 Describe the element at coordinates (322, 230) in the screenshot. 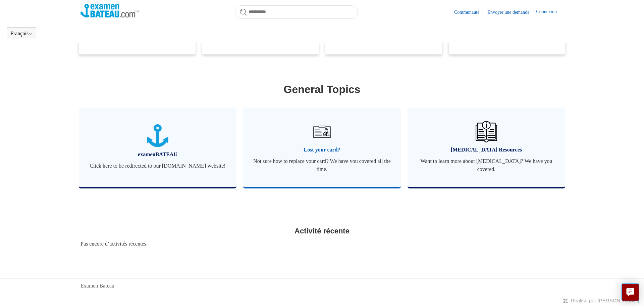

I see `h2: Activité récente` at that location.